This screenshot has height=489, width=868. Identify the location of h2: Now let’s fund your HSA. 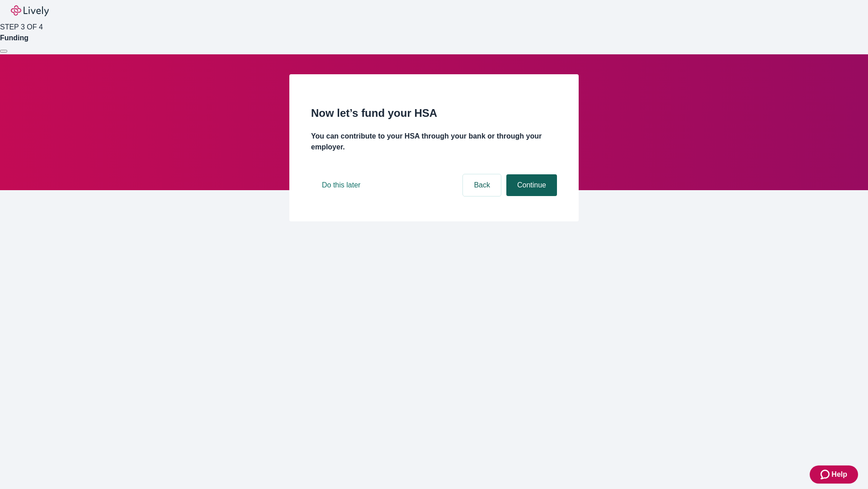
(434, 113).